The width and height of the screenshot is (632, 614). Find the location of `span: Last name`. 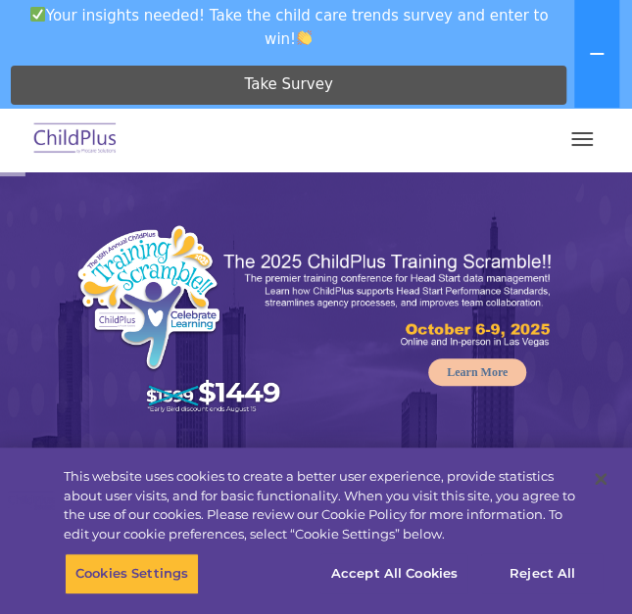

span: Last name is located at coordinates (294, 136).